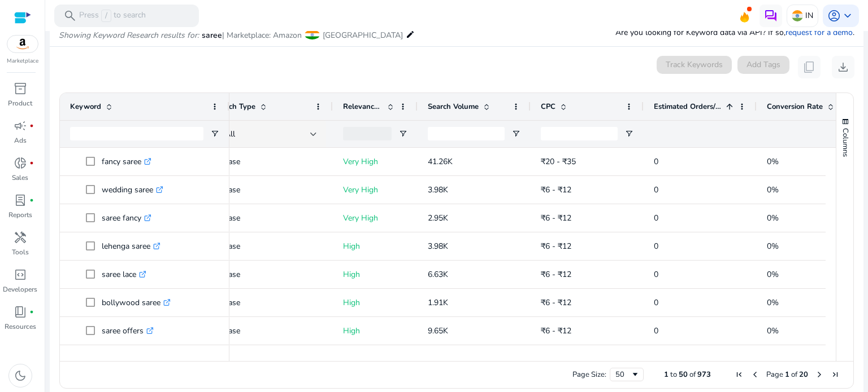 This screenshot has height=392, width=868. Describe the element at coordinates (20, 103) in the screenshot. I see `p: Product` at that location.